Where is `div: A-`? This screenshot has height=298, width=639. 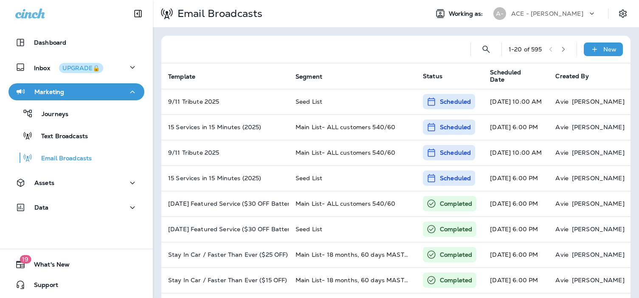
div: A- is located at coordinates (500, 14).